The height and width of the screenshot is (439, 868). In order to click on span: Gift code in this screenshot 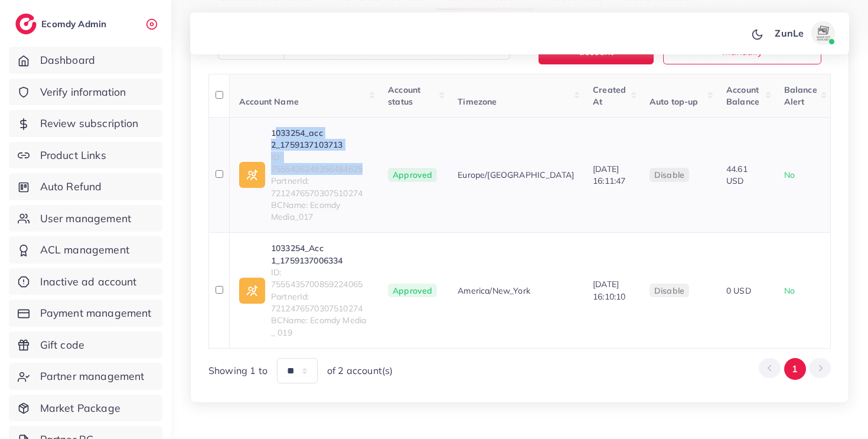, I will do `click(62, 345)`.